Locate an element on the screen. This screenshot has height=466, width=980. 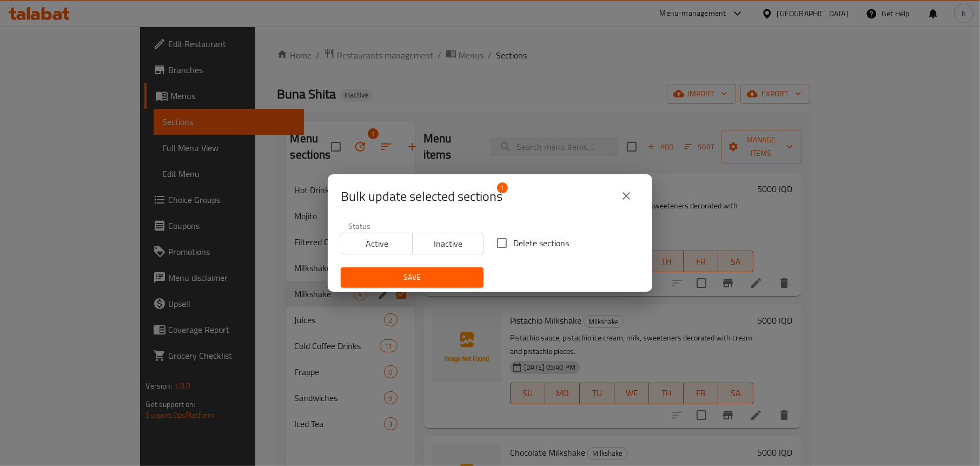
span: Selected section count is located at coordinates (421, 197).